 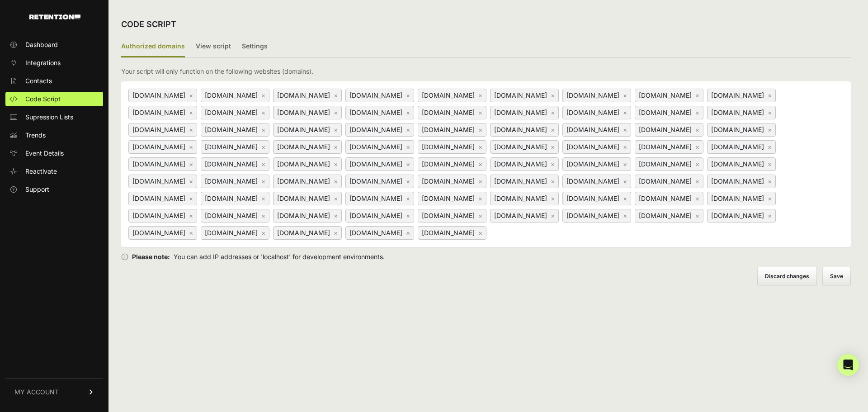 What do you see at coordinates (836, 277) in the screenshot?
I see `button: Save` at bounding box center [836, 277].